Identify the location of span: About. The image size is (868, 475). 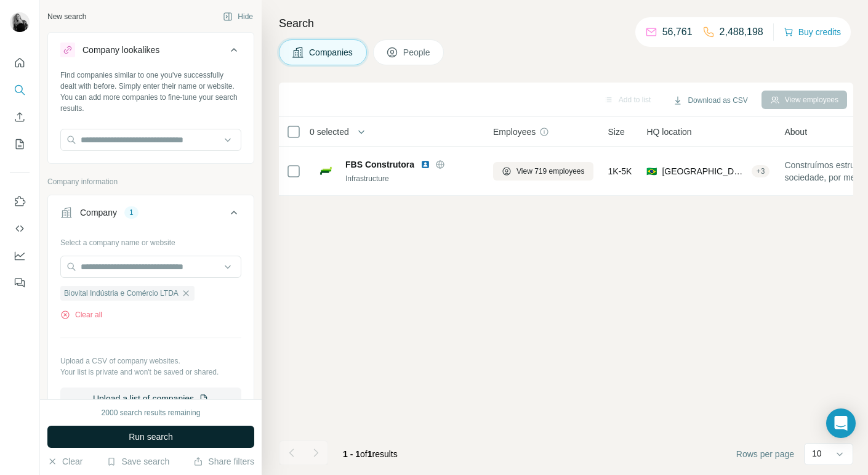
(795, 132).